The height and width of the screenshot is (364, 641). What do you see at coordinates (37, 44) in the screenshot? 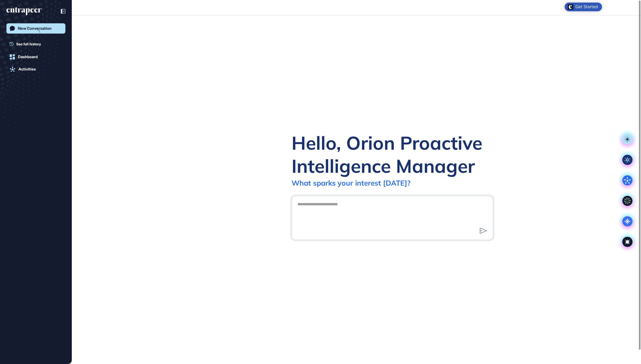
I see `a: See full history` at bounding box center [37, 44].